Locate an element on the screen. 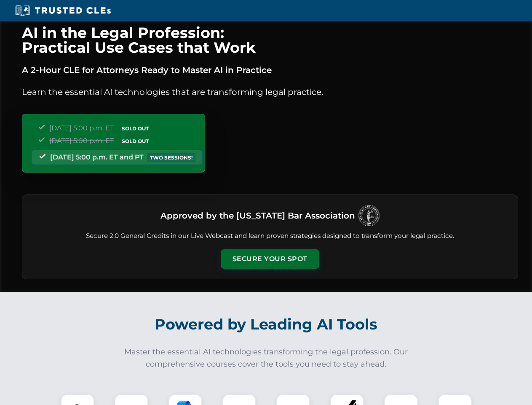 The height and width of the screenshot is (405, 532). h2: Powered by Leading AI Tools is located at coordinates (266, 324).